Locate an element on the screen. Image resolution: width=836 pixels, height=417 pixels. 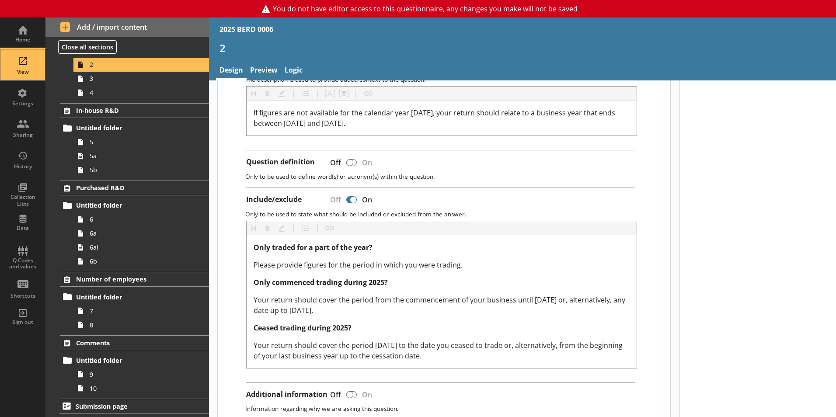
a: 7 is located at coordinates (141, 311).